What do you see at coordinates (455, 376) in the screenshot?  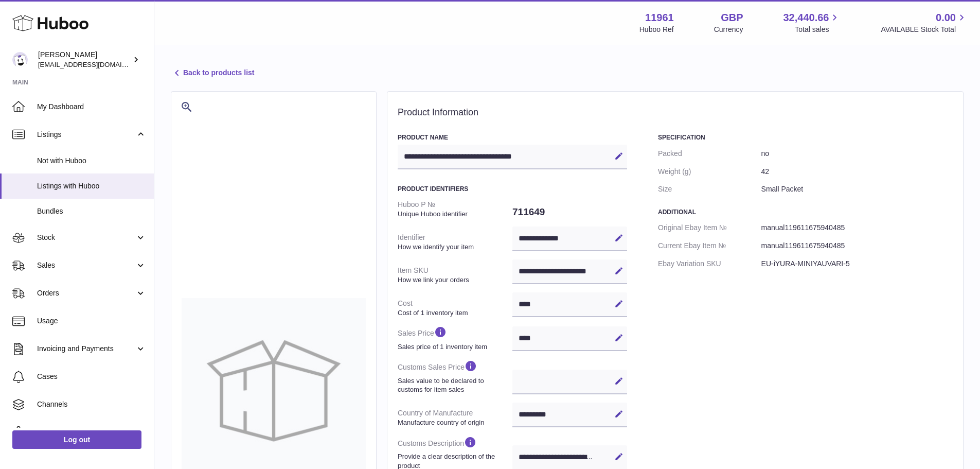 I see `dt: Customs Sales Price` at bounding box center [455, 376].